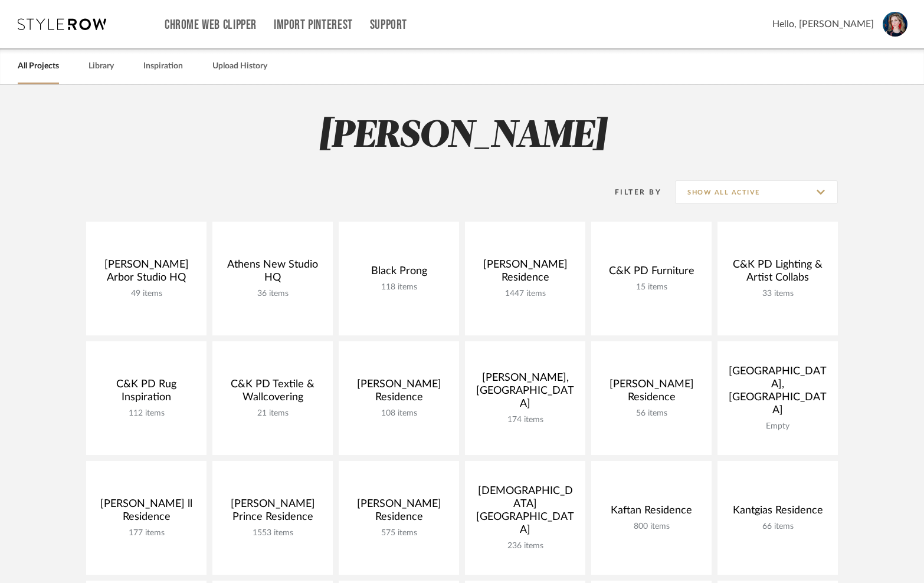  What do you see at coordinates (146, 413) in the screenshot?
I see `div: 112 items` at bounding box center [146, 413].